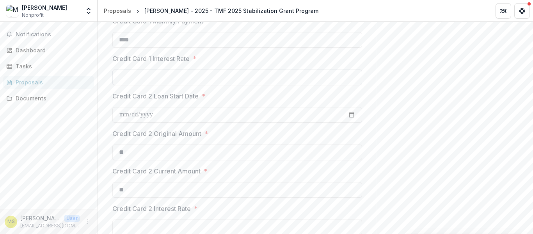 This screenshot has height=234, width=533. What do you see at coordinates (157, 133) in the screenshot?
I see `p: Credit Card 2 Original Amount` at bounding box center [157, 133].